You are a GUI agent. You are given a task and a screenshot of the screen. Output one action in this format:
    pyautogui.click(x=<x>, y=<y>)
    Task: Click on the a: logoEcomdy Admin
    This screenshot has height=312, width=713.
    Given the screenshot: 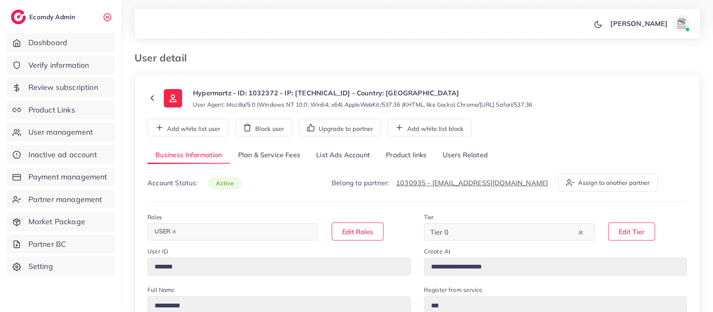 What is the action you would take?
    pyautogui.click(x=44, y=17)
    